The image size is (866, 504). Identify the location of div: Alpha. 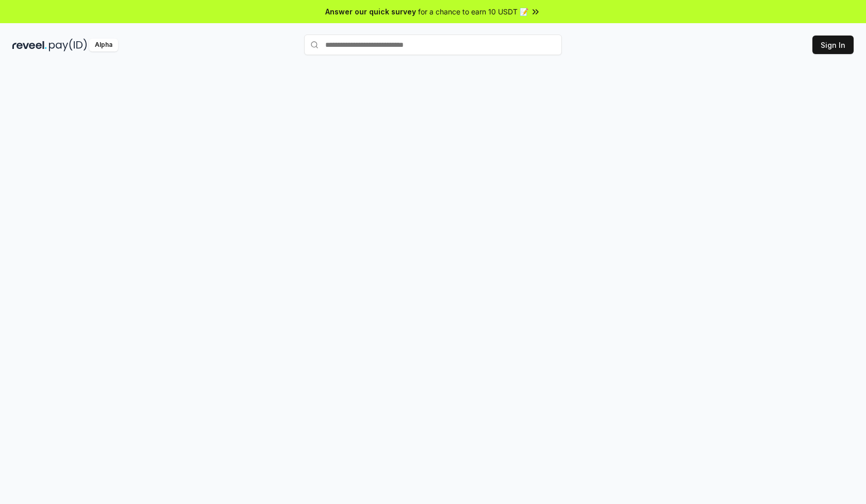
(104, 44).